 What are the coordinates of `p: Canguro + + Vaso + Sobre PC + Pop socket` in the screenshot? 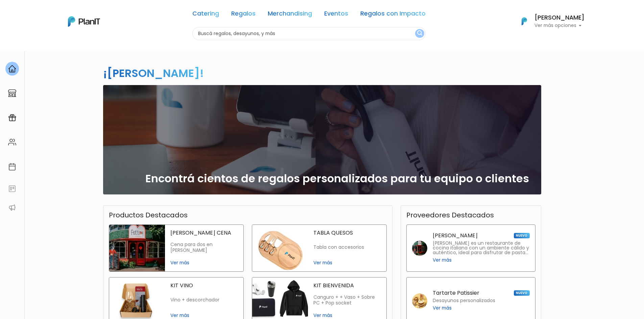 It's located at (347, 300).